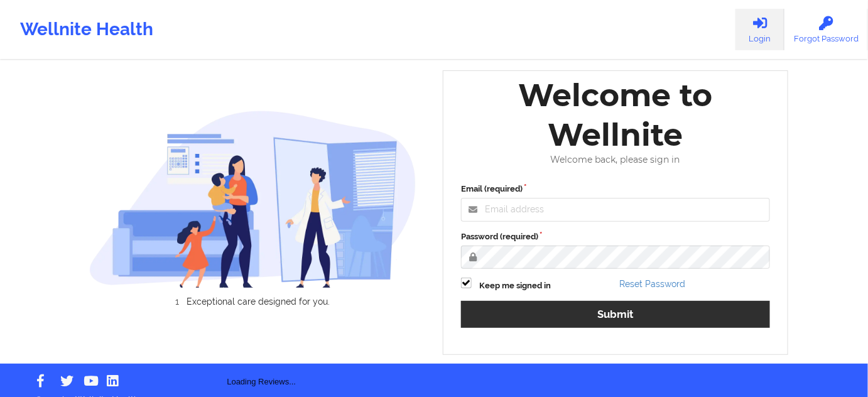 Image resolution: width=868 pixels, height=397 pixels. I want to click on a: Forgot Password, so click(826, 30).